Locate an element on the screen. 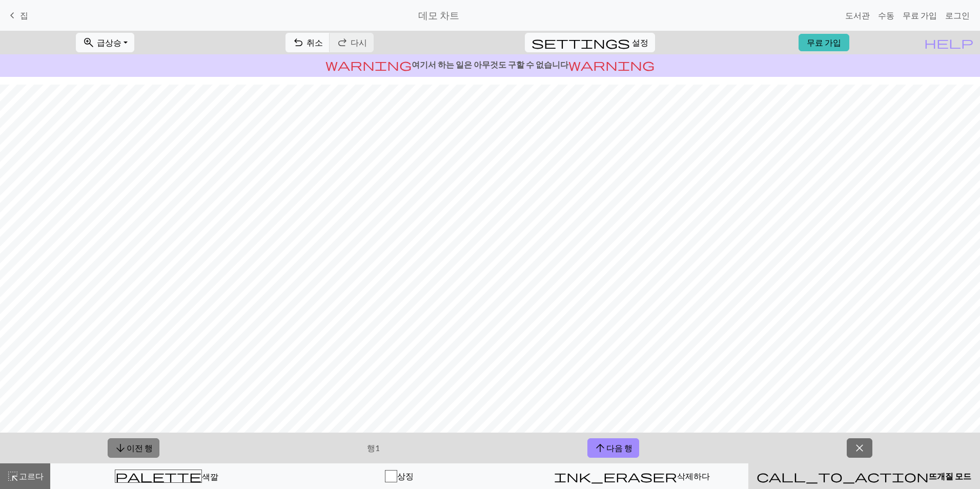 The height and width of the screenshot is (489, 980). span: palette is located at coordinates (159, 476).